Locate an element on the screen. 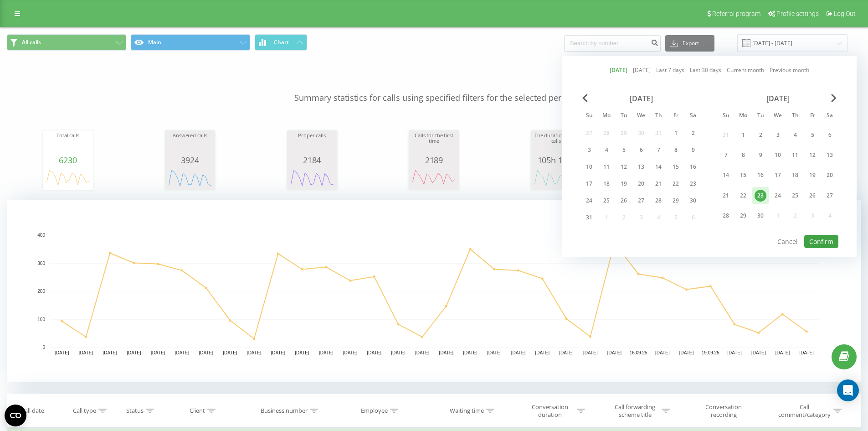  div: Calls for the first time is located at coordinates (434, 144).